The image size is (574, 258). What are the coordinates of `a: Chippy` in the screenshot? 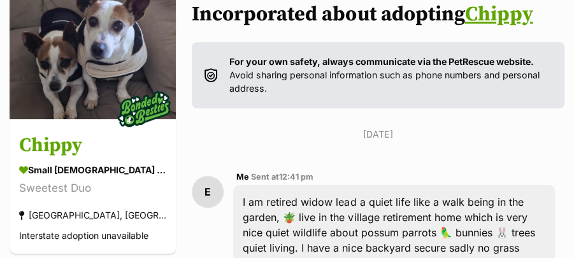 It's located at (498, 15).